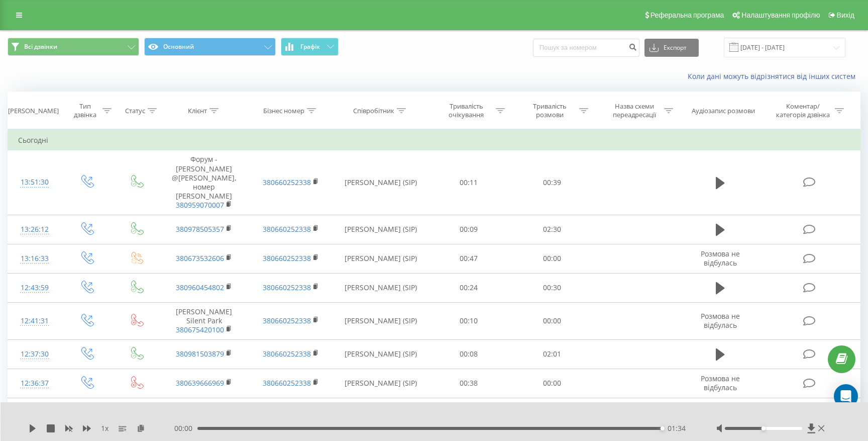 This screenshot has width=868, height=441. Describe the element at coordinates (200, 287) in the screenshot. I see `a: 380960454802` at that location.